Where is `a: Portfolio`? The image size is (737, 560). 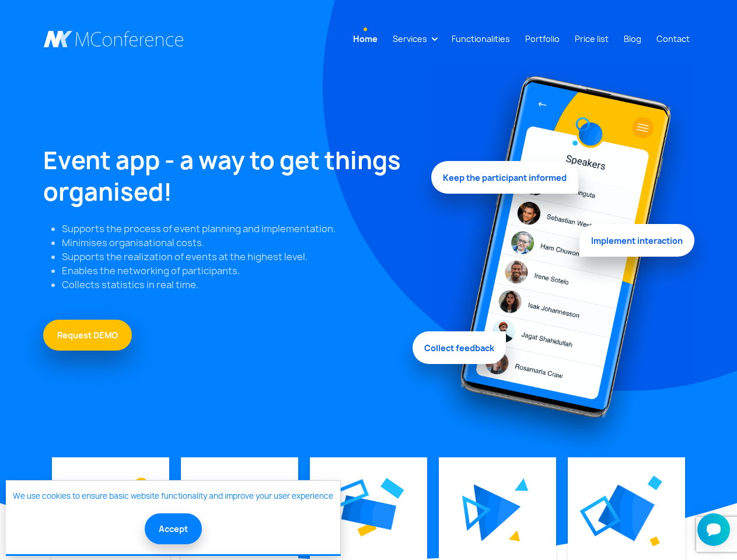 a: Portfolio is located at coordinates (542, 38).